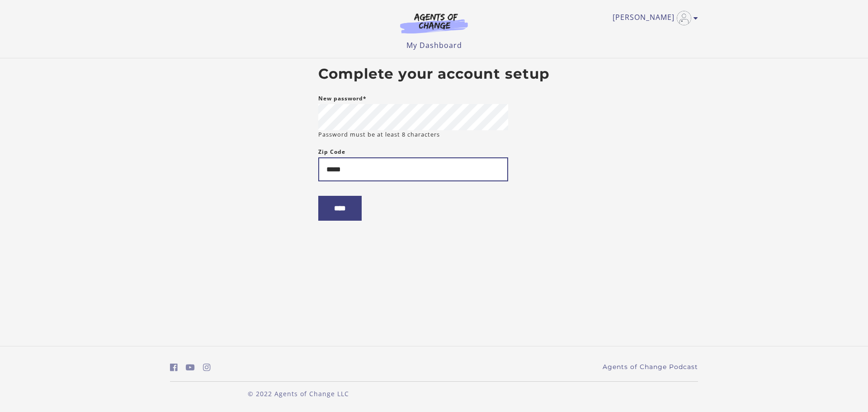 This screenshot has height=412, width=868. What do you see at coordinates (434, 23) in the screenshot?
I see `img: Agents of Change Logo` at bounding box center [434, 23].